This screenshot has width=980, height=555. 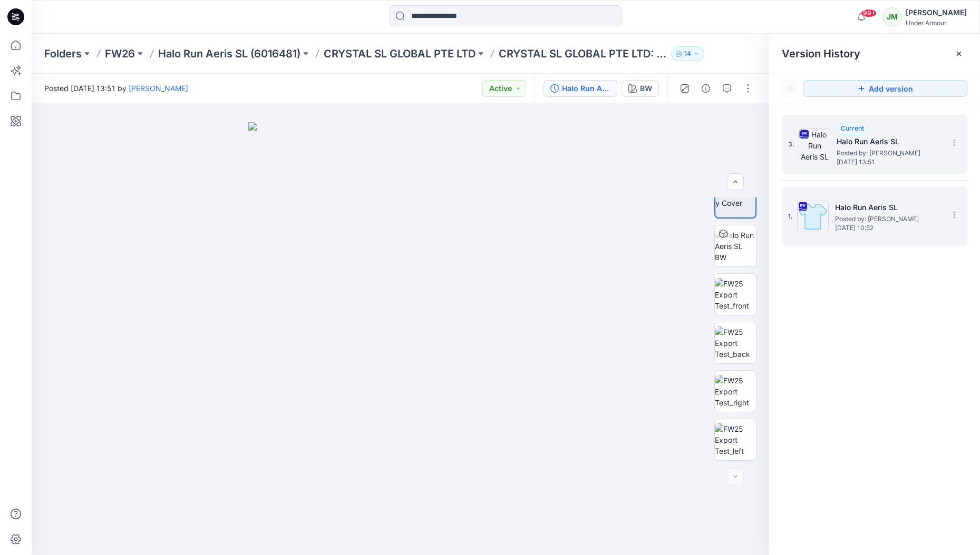 I want to click on p: Halo Run Aeris SL (6016481), so click(x=229, y=54).